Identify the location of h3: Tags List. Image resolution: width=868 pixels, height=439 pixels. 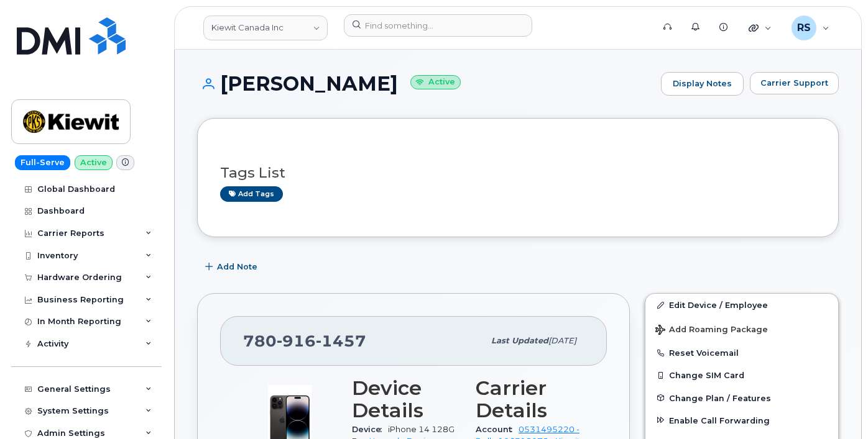
(518, 172).